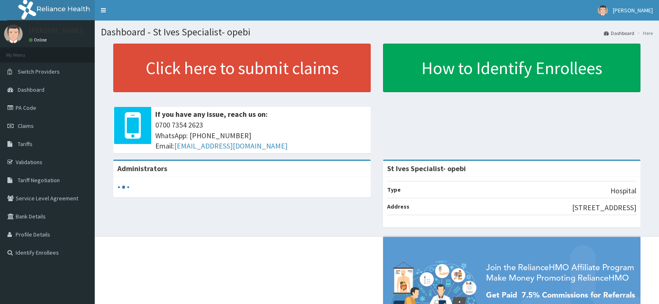 Image resolution: width=659 pixels, height=304 pixels. Describe the element at coordinates (398, 207) in the screenshot. I see `b: Address` at that location.